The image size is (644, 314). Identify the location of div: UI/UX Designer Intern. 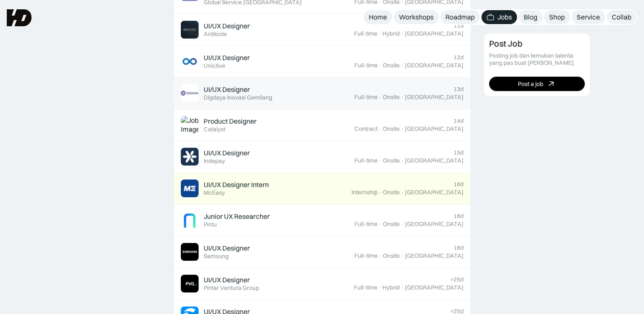
(236, 184).